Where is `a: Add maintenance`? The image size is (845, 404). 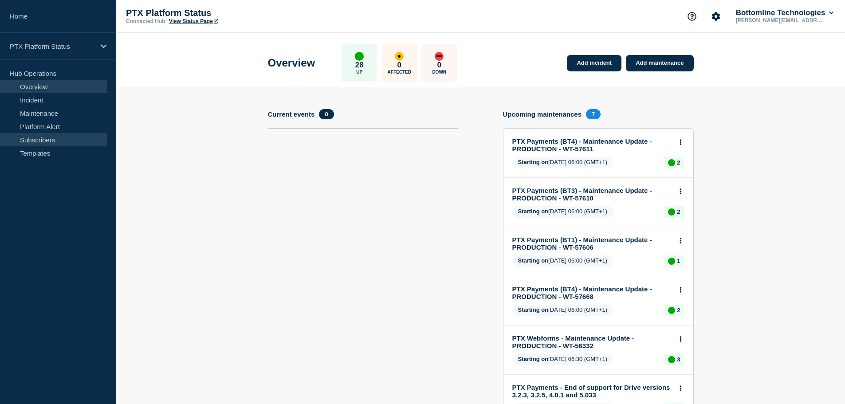
a: Add maintenance is located at coordinates (660, 63).